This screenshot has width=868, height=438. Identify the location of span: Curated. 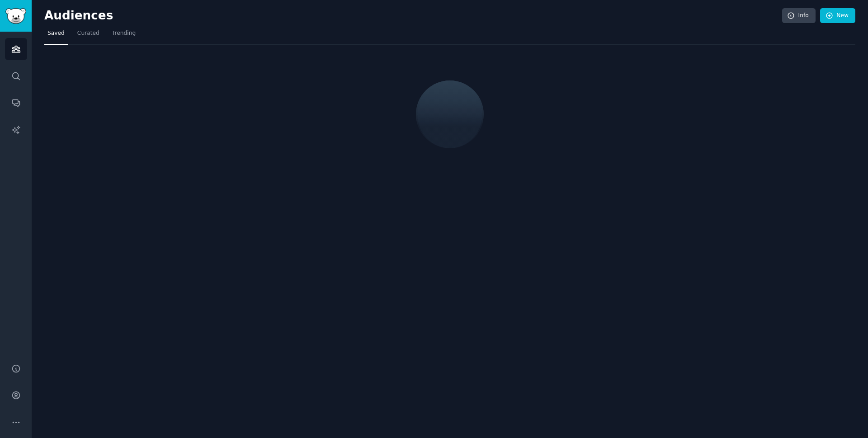
(88, 33).